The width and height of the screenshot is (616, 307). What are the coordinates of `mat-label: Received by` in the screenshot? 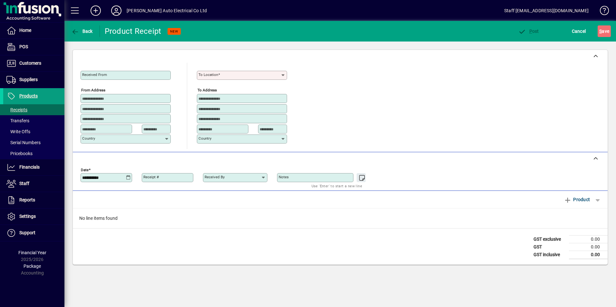 It's located at (215, 177).